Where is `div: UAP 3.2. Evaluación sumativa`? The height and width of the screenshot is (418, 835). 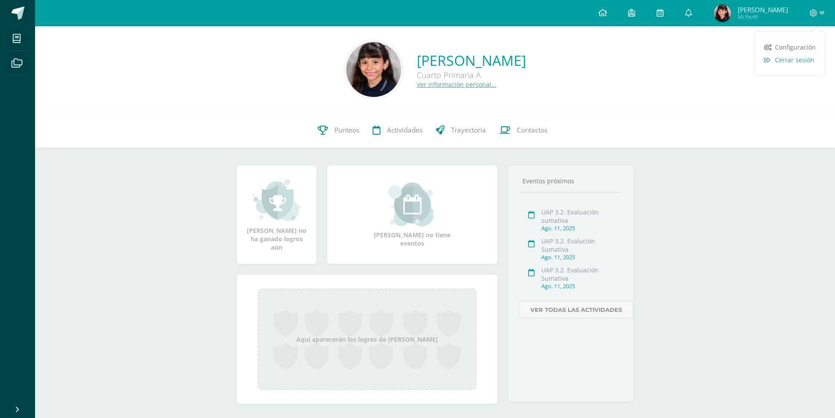
div: UAP 3.2. Evaluación sumativa is located at coordinates (580, 216).